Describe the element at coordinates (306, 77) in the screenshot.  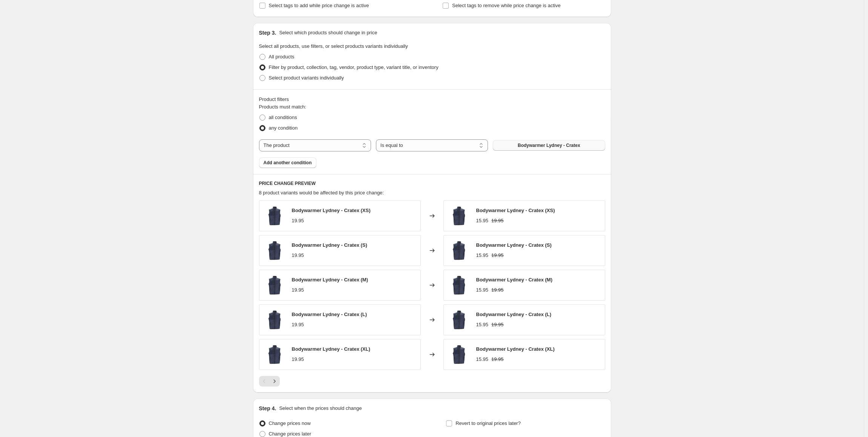
I see `span: Select product variants individually` at that location.